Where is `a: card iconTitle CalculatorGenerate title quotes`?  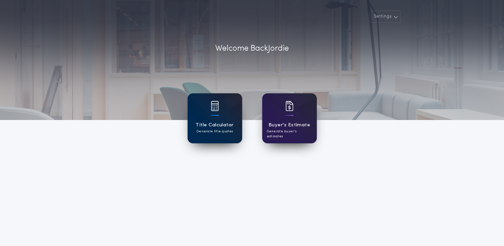
a: card iconTitle CalculatorGenerate title quotes is located at coordinates (215, 118).